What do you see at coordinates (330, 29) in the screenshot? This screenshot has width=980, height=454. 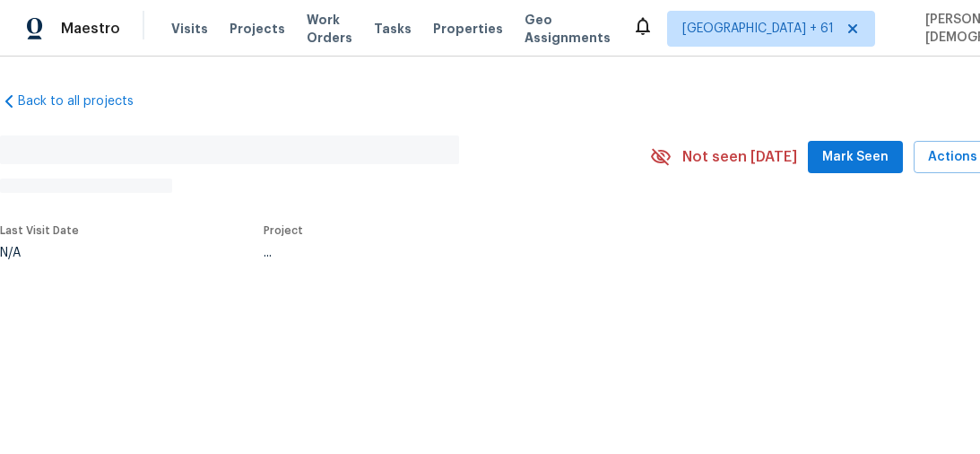 I see `span: Work Orders` at bounding box center [330, 29].